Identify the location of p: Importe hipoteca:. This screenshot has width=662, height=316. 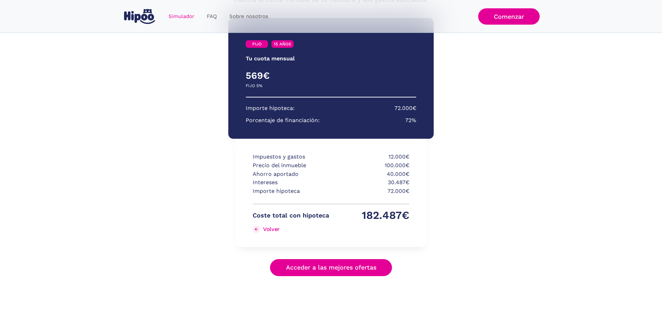
(270, 108).